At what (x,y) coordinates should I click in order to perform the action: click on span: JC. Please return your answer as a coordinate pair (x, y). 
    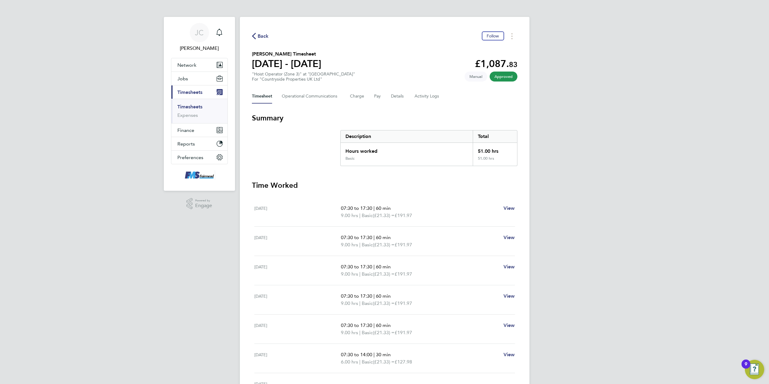
    Looking at the image, I should click on (199, 33).